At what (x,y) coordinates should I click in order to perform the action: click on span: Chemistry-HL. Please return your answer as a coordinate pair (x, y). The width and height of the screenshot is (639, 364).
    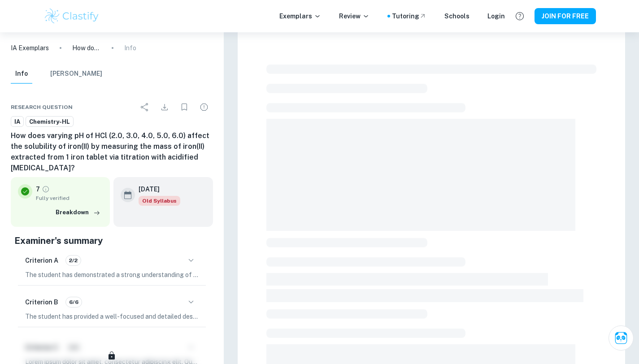
    Looking at the image, I should click on (49, 122).